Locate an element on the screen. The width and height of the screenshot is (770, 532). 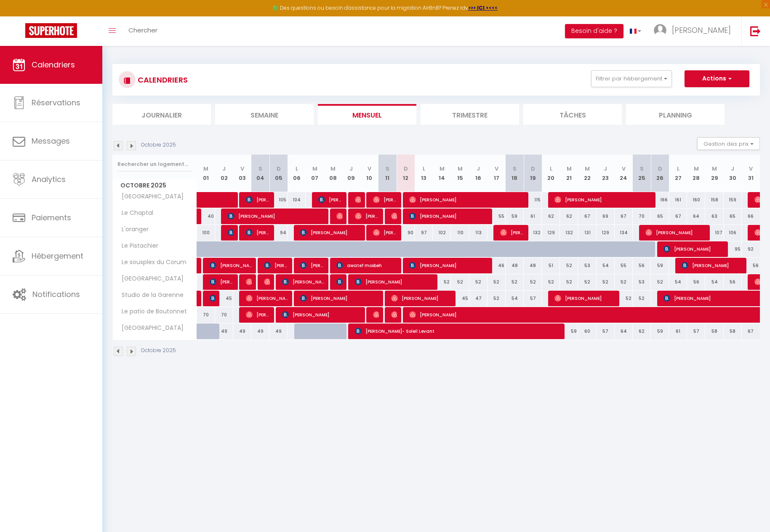
span: Hébergement is located at coordinates (57, 255).